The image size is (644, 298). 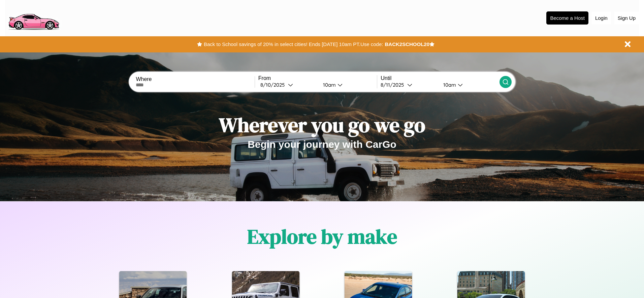 I want to click on label: Where, so click(x=195, y=79).